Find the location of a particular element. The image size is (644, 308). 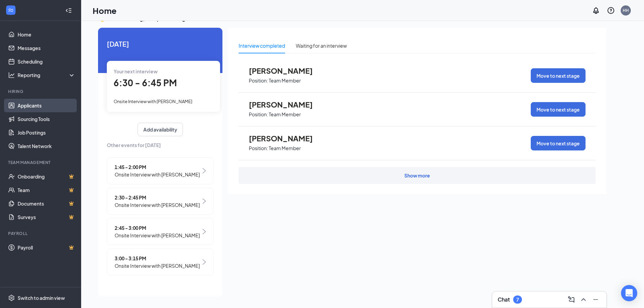

a: PayrollCrown is located at coordinates (46, 247).